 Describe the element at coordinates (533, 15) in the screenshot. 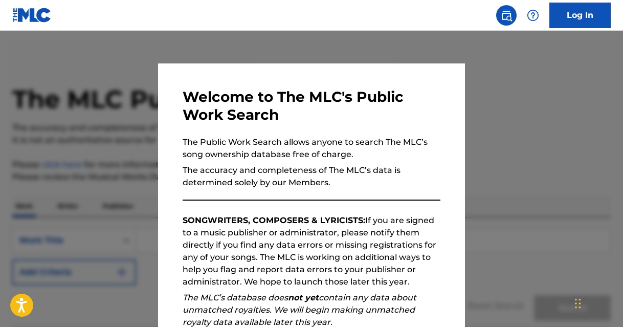

I see `img: help` at that location.